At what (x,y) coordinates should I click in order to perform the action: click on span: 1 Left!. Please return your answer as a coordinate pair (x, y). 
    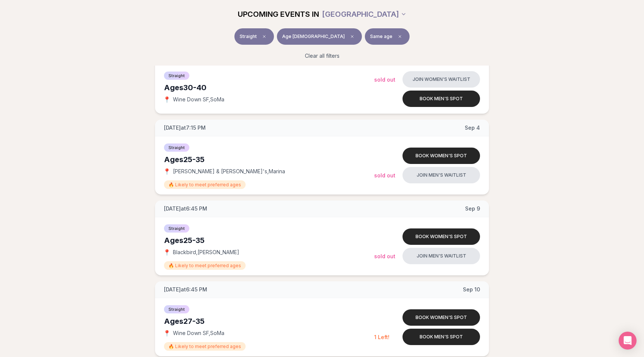
    Looking at the image, I should click on (382, 337).